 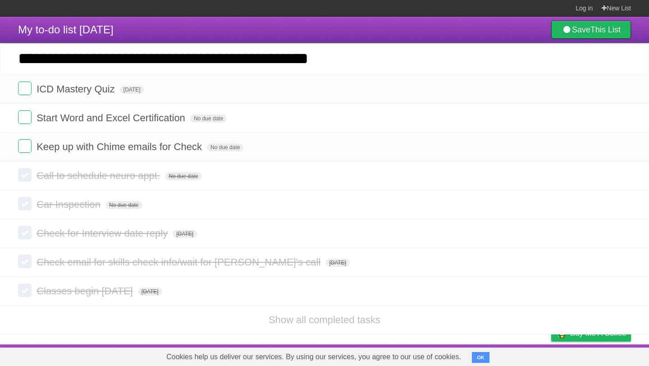 I want to click on span: Car Inspection, so click(x=69, y=204).